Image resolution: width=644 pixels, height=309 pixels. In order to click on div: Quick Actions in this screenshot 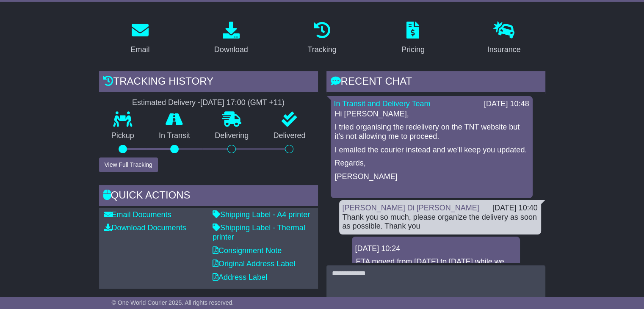, I will do `click(208, 197)`.